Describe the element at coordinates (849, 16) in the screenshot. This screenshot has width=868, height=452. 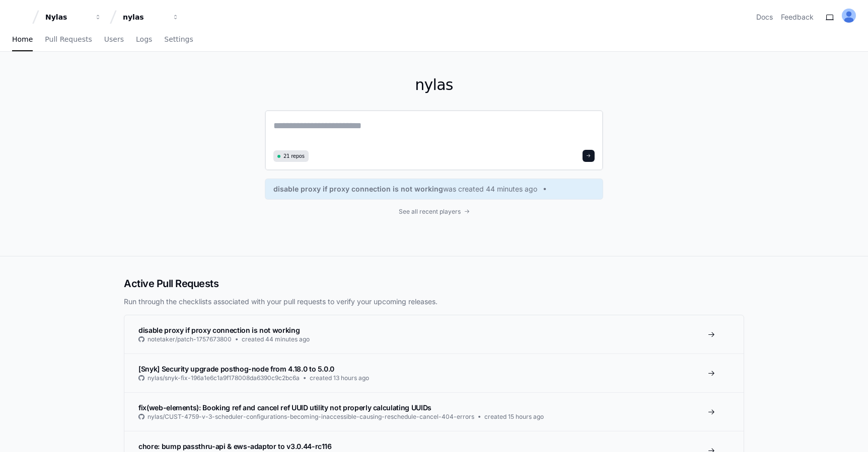
I see `img: ALV-UjU-Uivu_cc8zlDcn2c9MNEgVYayUocKx0gHV_Yy_SMunaAAd7JZxK5fgww1Mi-cdUJK5q-hvUHnPErhbMG5W0ta4bF9-...` at that location.